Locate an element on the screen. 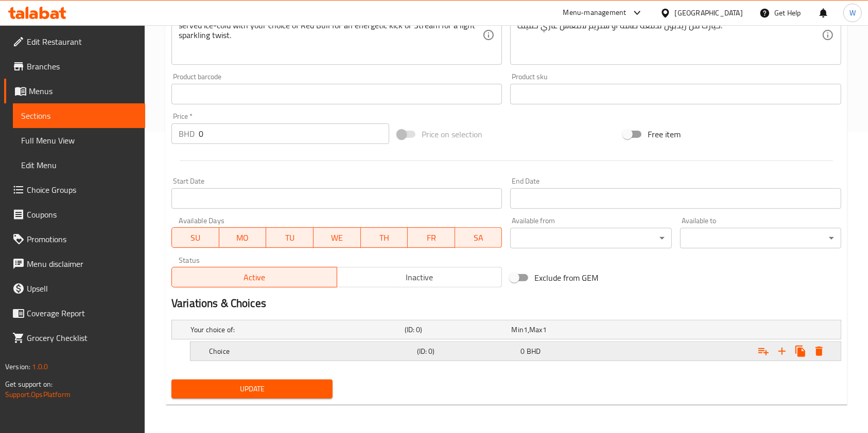  span: Choice Groups is located at coordinates (82, 190).